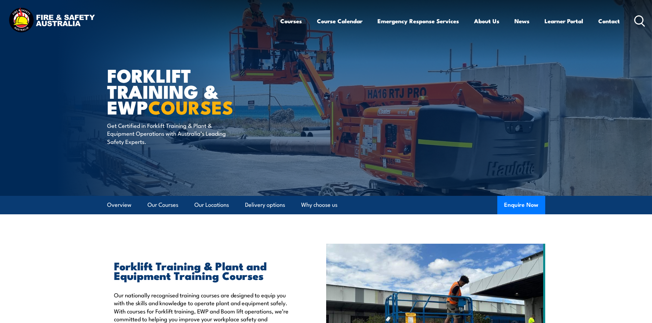  Describe the element at coordinates (609, 21) in the screenshot. I see `a: Contact` at that location.